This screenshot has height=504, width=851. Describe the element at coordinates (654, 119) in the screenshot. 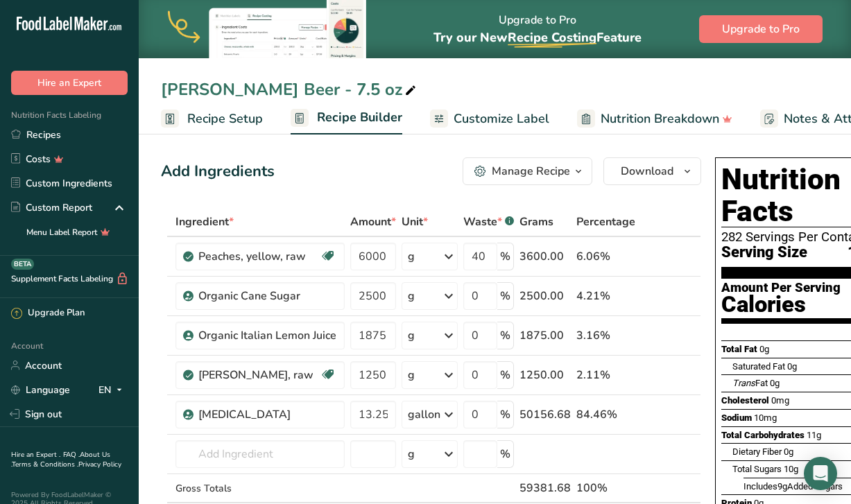

I see `a: Nutrition Breakdown` at that location.